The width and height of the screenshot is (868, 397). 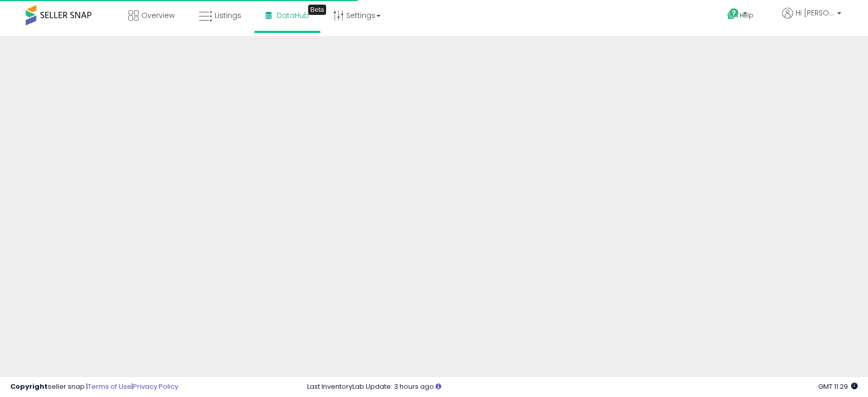 What do you see at coordinates (746, 15) in the screenshot?
I see `span: Help` at bounding box center [746, 15].